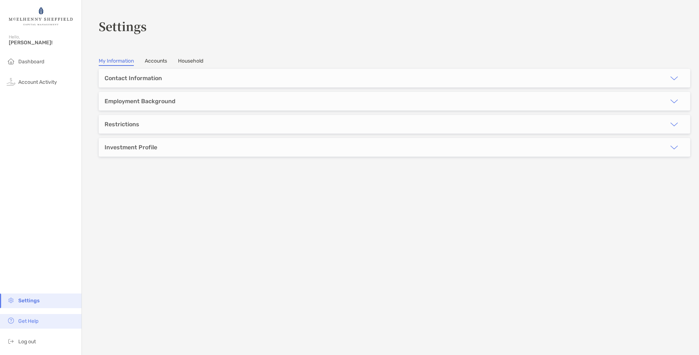  I want to click on img: activity icon, so click(11, 82).